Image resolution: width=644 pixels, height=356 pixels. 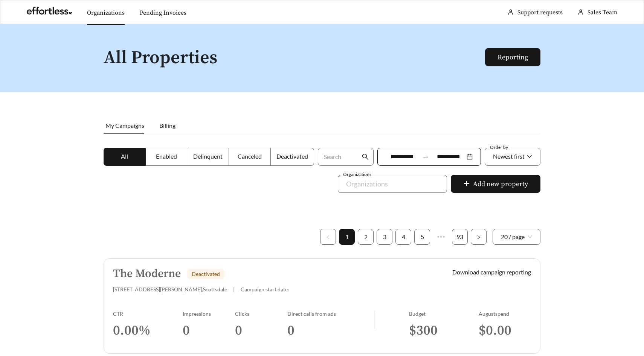 I want to click on span: right, so click(x=479, y=237).